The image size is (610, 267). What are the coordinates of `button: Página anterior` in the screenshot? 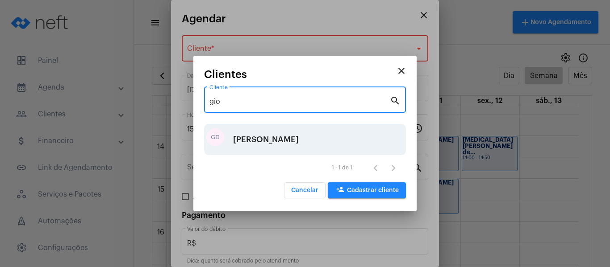 It's located at (376, 168).